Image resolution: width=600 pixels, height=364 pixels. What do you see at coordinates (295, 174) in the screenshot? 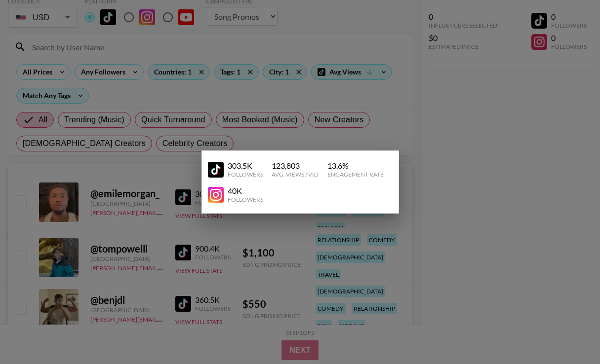
I see `div: Avg. Views / Vid` at bounding box center [295, 174].